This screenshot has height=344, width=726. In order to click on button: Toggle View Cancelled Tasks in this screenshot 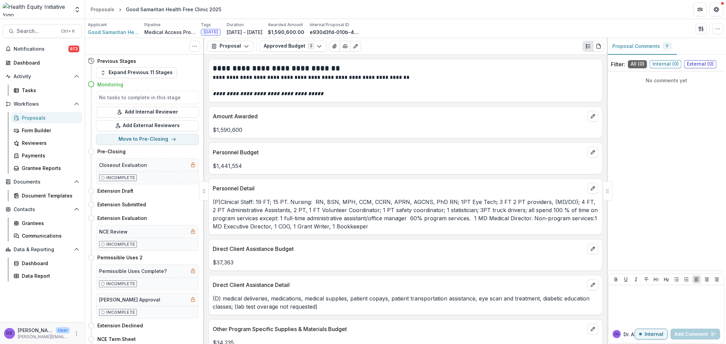, I will do `click(195, 46)`.